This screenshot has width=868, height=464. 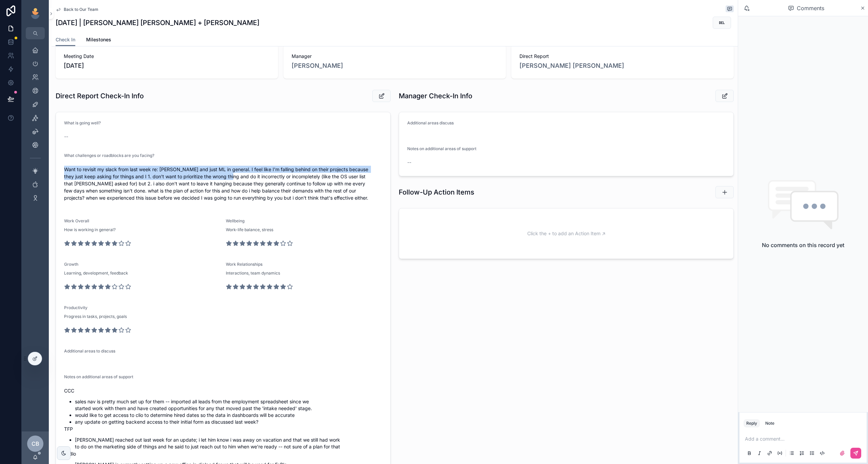 I want to click on span: Comments, so click(x=810, y=9).